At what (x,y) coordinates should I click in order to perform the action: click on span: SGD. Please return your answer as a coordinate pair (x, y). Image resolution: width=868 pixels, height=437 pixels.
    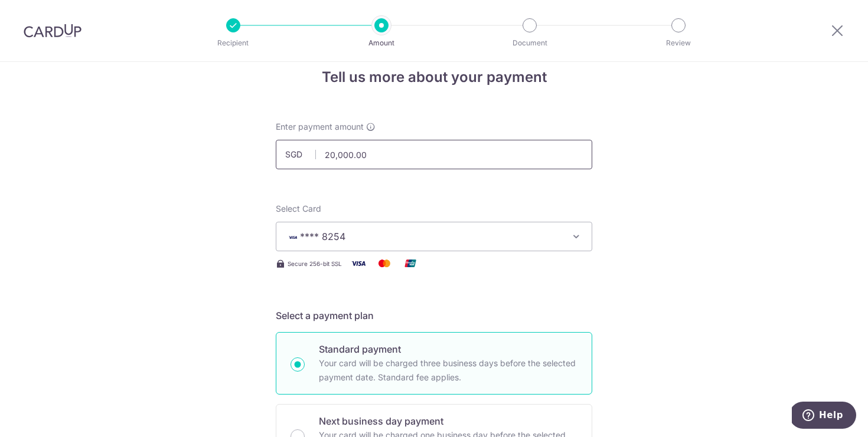
    Looking at the image, I should click on (301, 155).